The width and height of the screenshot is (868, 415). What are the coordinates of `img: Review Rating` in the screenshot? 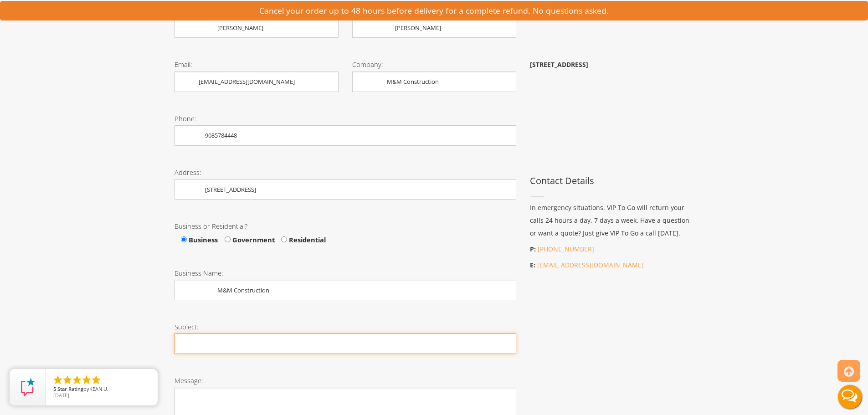 It's located at (27, 387).